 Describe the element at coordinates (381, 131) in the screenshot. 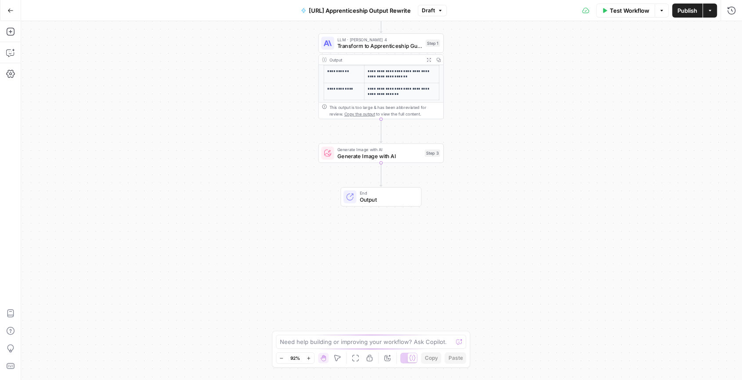

I see `g: Edge from step_1 to step_3` at that location.